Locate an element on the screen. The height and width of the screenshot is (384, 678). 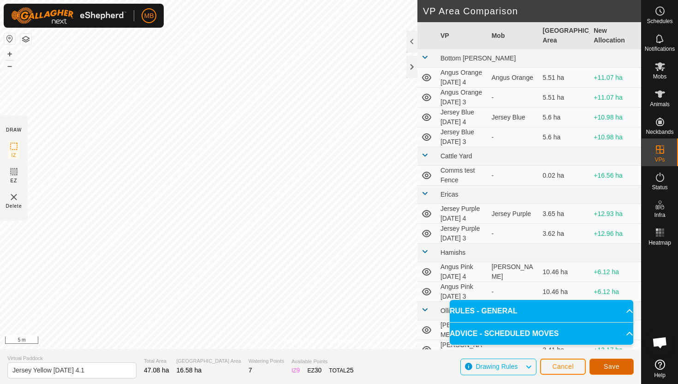
button: Map Layers is located at coordinates (26, 39).